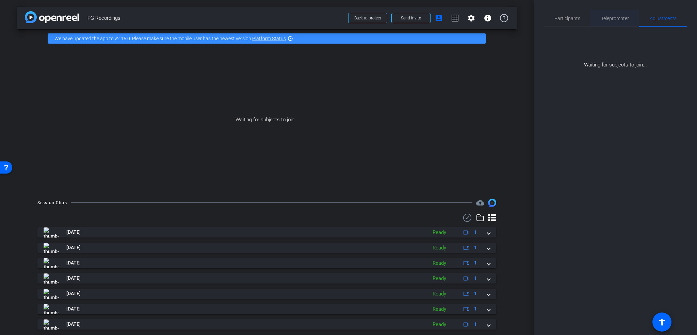 This screenshot has height=335, width=697. What do you see at coordinates (52, 203) in the screenshot?
I see `div: Session Clips` at bounding box center [52, 203].